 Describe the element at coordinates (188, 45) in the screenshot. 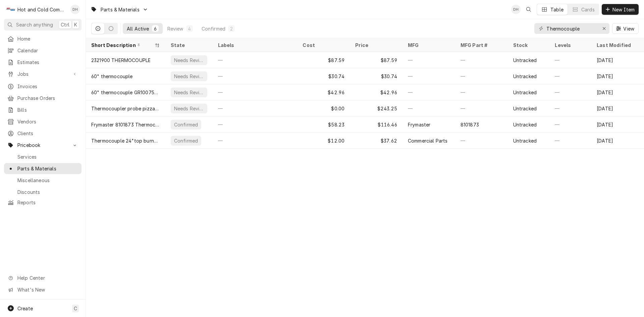

I see `div: State` at that location.